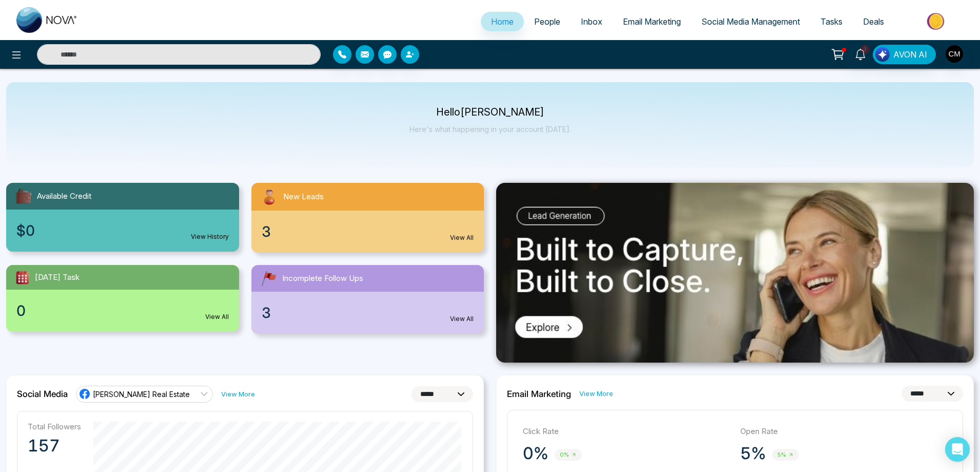 The height and width of the screenshot is (472, 980). Describe the element at coordinates (538, 394) in the screenshot. I see `h2: Email Marketing` at that location.